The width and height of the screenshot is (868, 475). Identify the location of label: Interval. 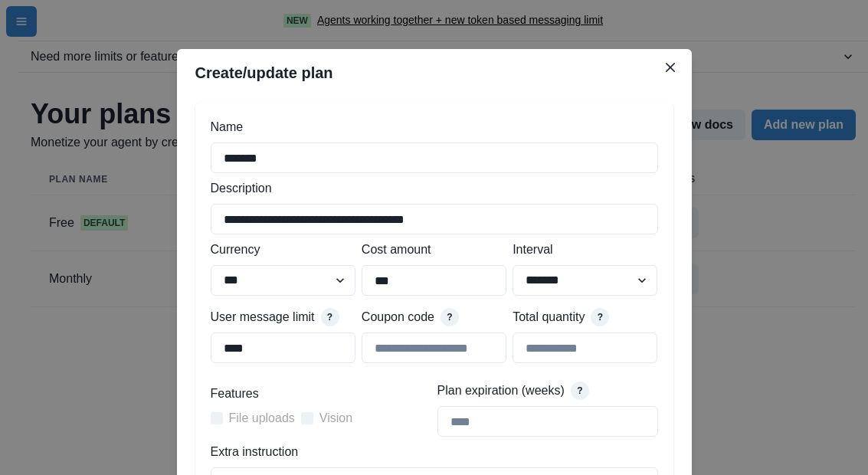
(580, 250).